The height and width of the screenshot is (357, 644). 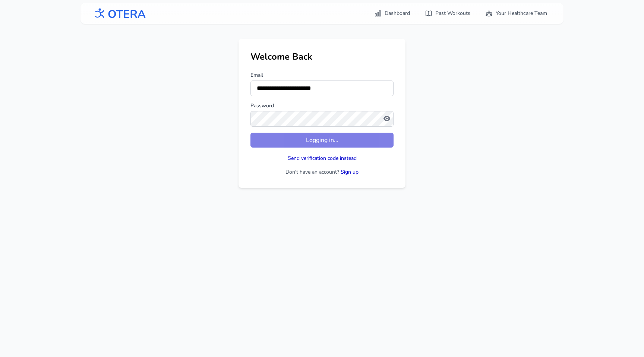 What do you see at coordinates (322, 140) in the screenshot?
I see `button: Logging in...` at bounding box center [322, 140].